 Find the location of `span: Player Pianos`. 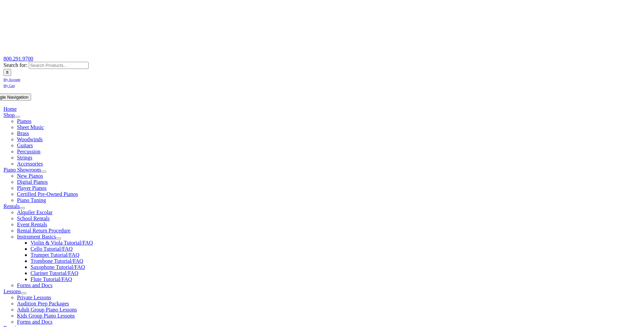

span: Player Pianos is located at coordinates (32, 188).